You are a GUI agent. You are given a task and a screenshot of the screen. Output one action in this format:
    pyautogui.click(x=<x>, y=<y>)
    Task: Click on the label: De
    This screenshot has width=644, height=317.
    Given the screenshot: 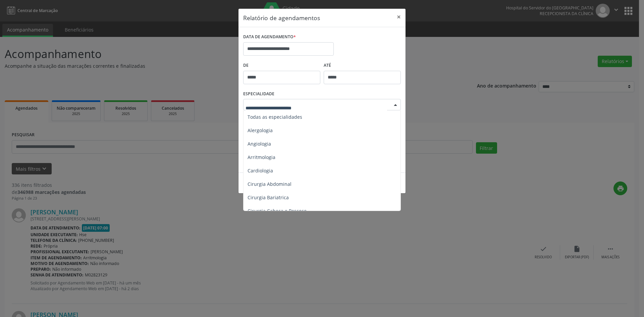 What is the action you would take?
    pyautogui.click(x=282, y=65)
    